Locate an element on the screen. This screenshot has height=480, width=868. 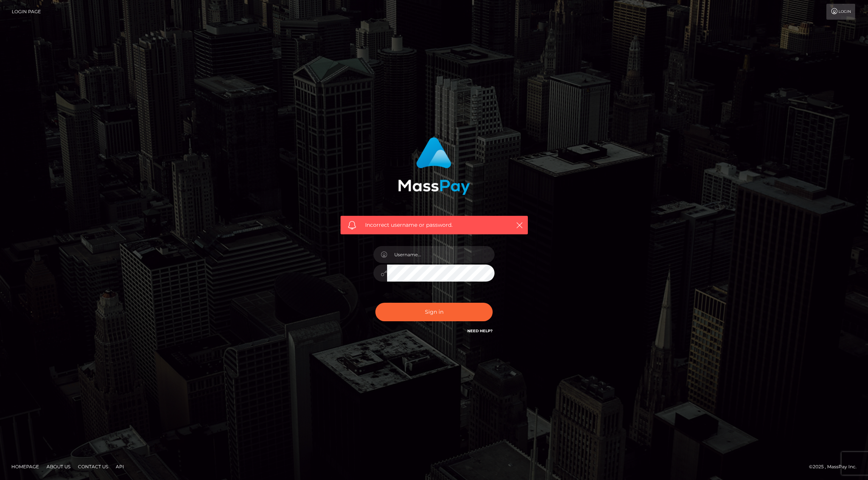
a: About Us is located at coordinates (59, 466).